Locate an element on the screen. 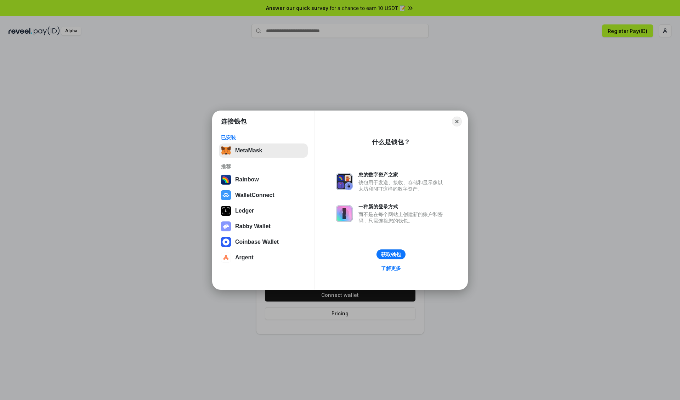 The image size is (680, 400). button: WalletConnect is located at coordinates (263, 195).